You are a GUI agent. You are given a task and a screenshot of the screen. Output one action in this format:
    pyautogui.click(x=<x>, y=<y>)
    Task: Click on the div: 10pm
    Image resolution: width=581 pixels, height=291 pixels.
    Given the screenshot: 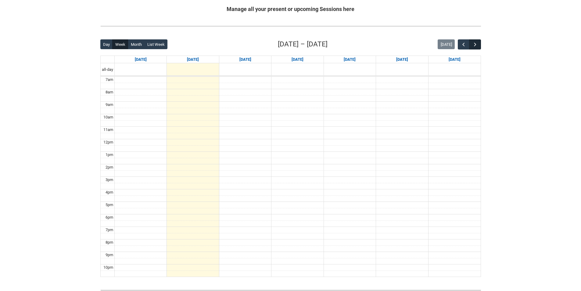 What is the action you would take?
    pyautogui.click(x=108, y=267)
    